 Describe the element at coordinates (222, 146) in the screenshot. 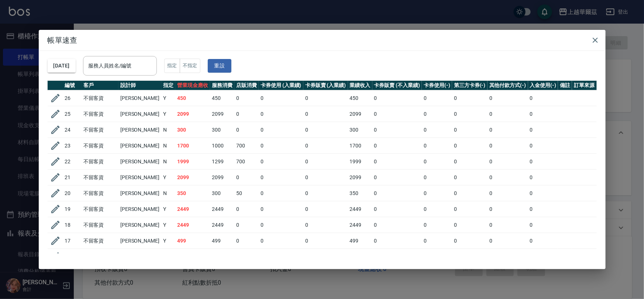

I see `td: 1000` at that location.